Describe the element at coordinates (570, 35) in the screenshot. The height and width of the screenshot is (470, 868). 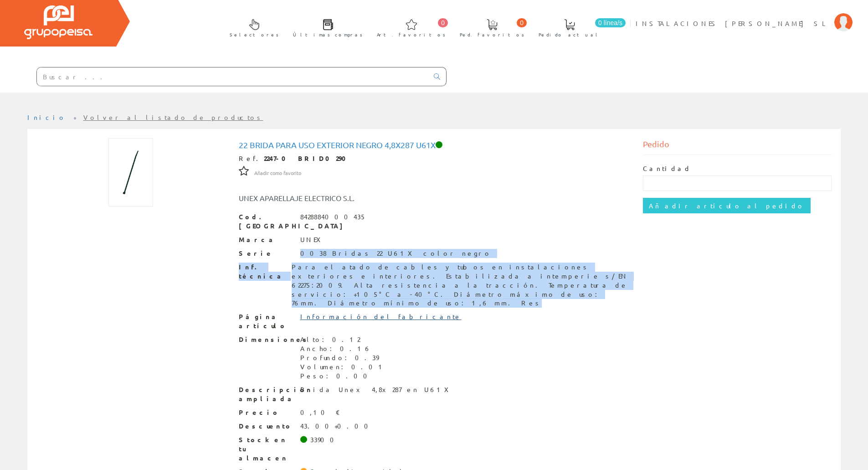
I see `span: Pedido actual` at that location.